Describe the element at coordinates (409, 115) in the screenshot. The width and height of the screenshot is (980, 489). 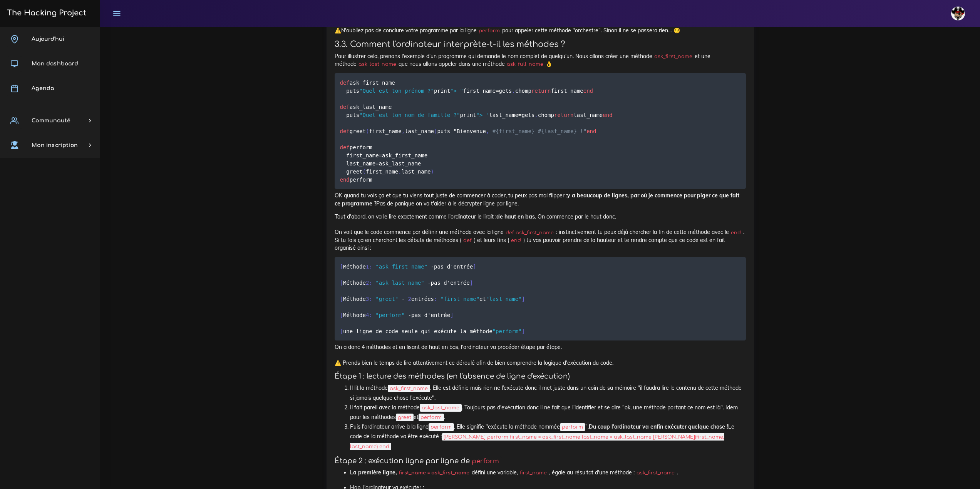
I see `span: "Quel est ton nom de famille ?"` at that location.